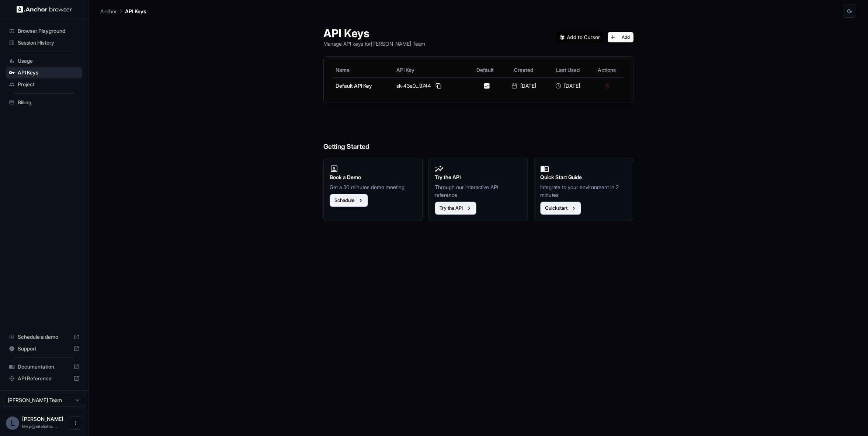 The height and width of the screenshot is (436, 868). Describe the element at coordinates (43, 419) in the screenshot. I see `span: Lev Pachmanov` at that location.